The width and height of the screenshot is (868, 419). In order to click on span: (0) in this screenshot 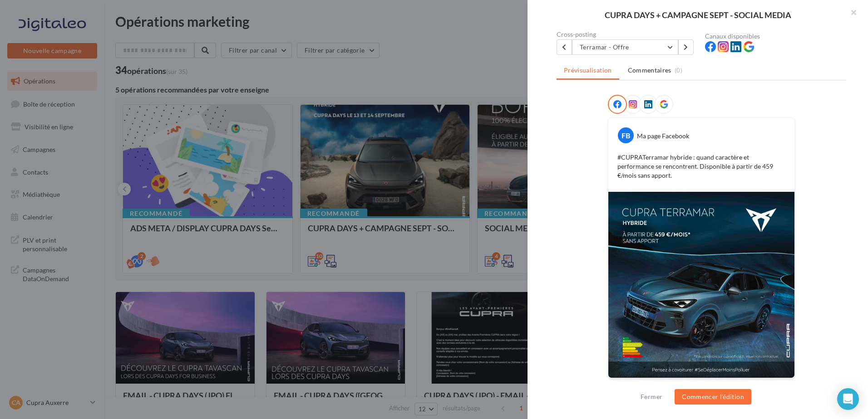, I will do `click(678, 70)`.